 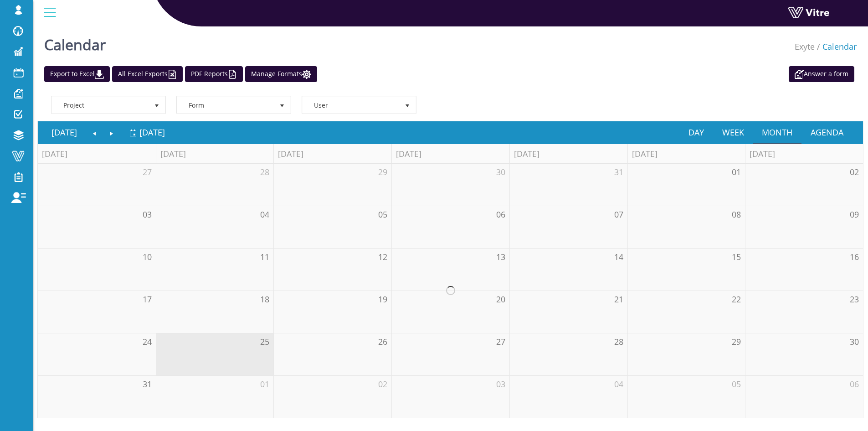 What do you see at coordinates (74, 42) in the screenshot?
I see `h1: Calendar` at bounding box center [74, 42].